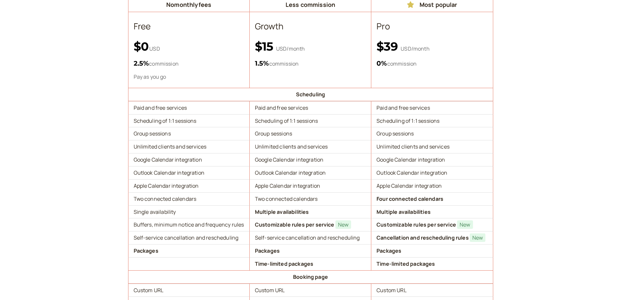  I want to click on span: 2.5 %, so click(142, 63).